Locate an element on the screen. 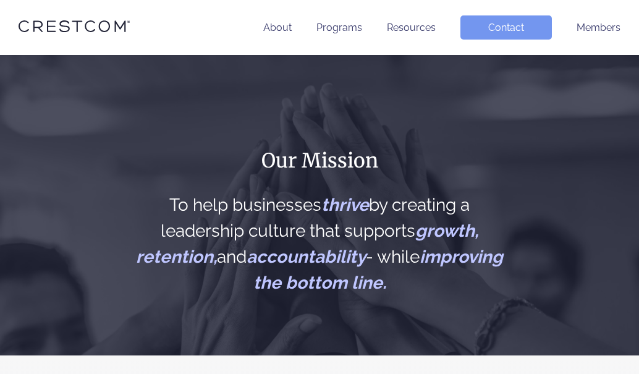  a: Contact is located at coordinates (506, 27).